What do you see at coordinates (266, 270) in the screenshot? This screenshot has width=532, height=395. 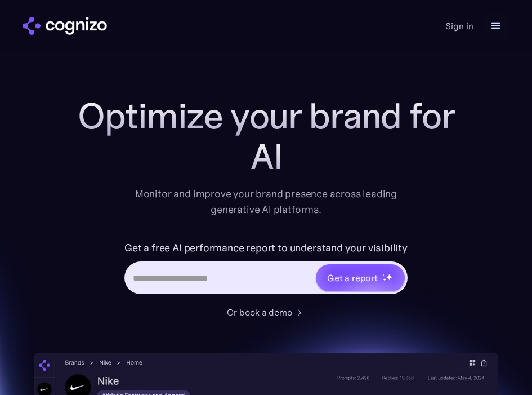 I see `form: Hero URL Input Form` at bounding box center [266, 270].